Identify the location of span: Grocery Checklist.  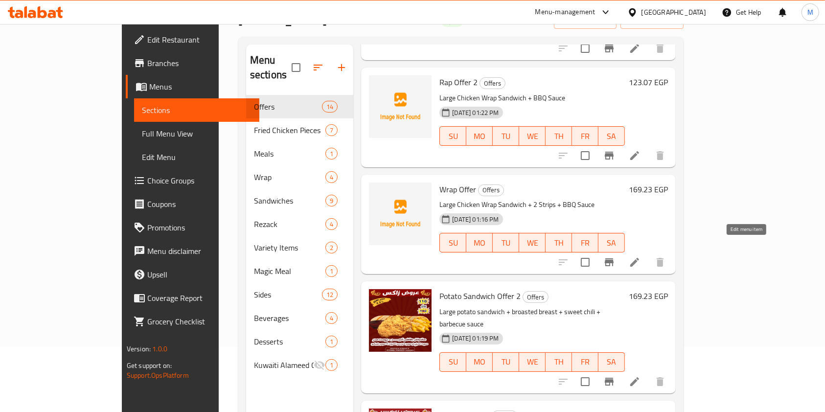
(200, 321).